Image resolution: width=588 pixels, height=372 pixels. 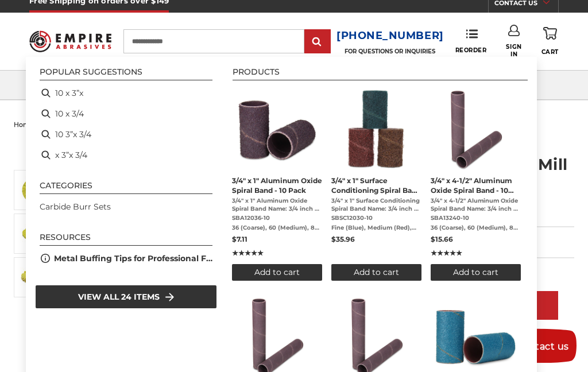 I want to click on span: home, so click(x=24, y=126).